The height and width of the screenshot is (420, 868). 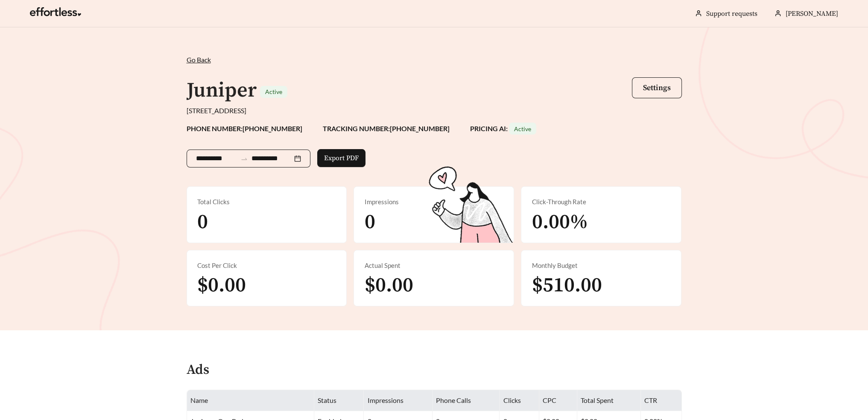 What do you see at coordinates (601, 266) in the screenshot?
I see `div: Monthly Budget` at bounding box center [601, 266].